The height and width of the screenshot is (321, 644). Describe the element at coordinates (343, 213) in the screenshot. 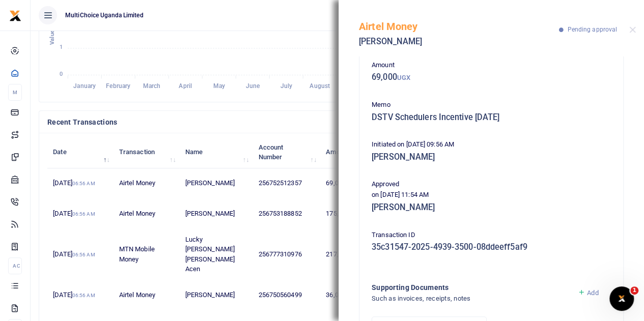

I see `td: 175,000` at that location.